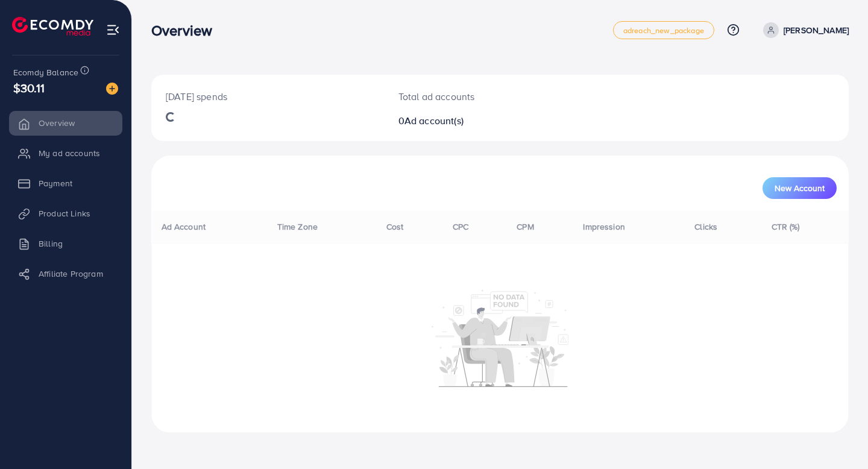  I want to click on img: image, so click(112, 88).